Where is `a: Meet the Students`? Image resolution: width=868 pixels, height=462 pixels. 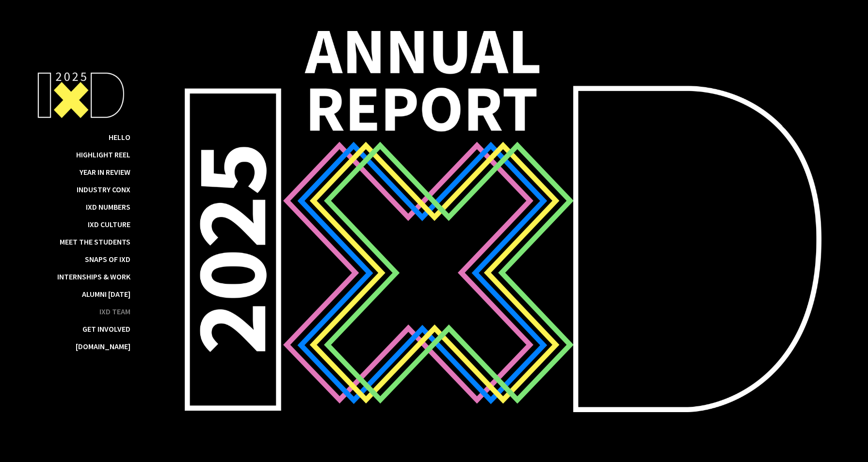
a: Meet the Students is located at coordinates (95, 242).